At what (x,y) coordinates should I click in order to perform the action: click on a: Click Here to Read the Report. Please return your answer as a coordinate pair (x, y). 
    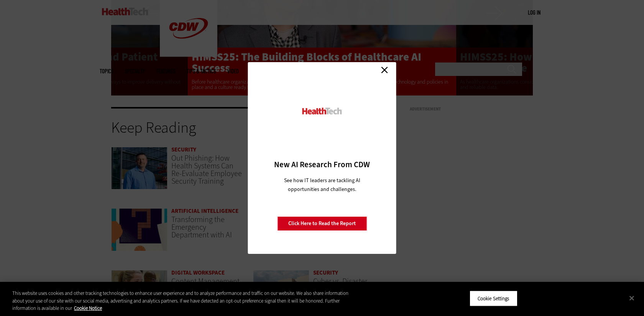
    Looking at the image, I should click on (322, 224).